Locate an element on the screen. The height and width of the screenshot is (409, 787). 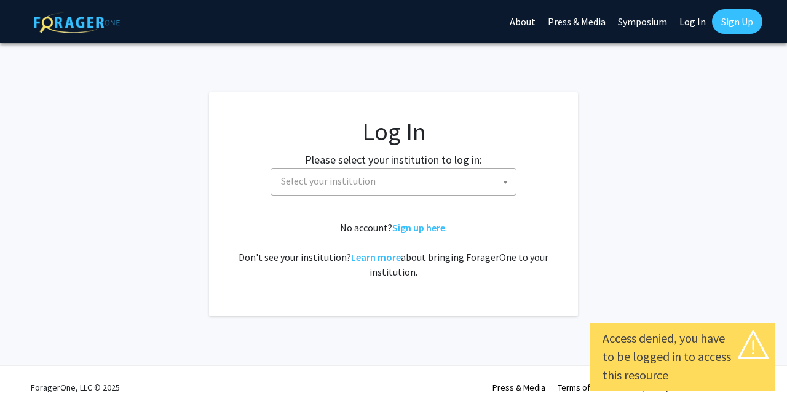
div: No account? . Don't see your institution? about bringing ForagerOne to your institution. is located at coordinates (393, 250).